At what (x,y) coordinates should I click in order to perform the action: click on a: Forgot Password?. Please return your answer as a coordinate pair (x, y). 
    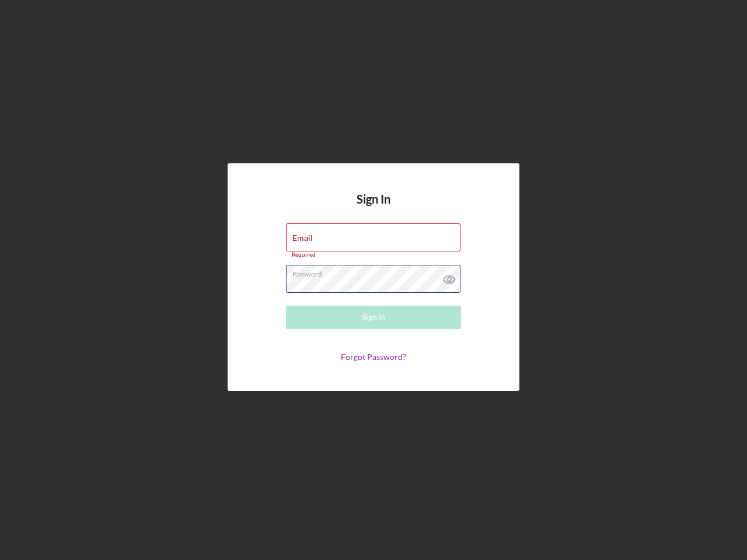
    Looking at the image, I should click on (374, 356).